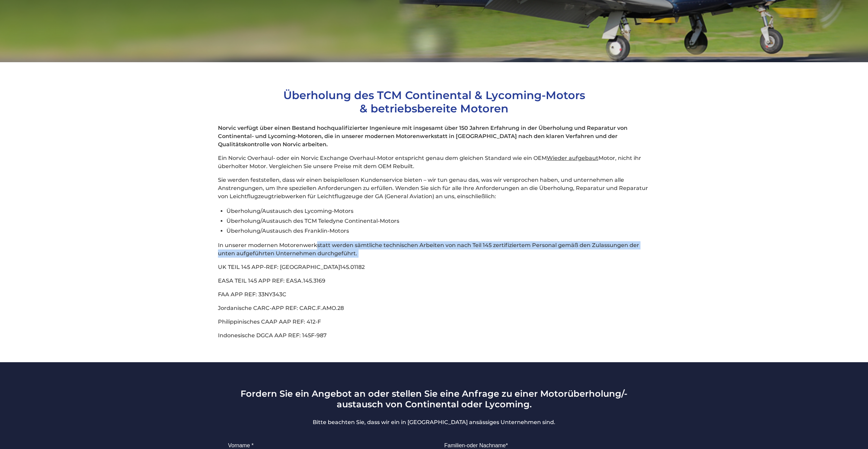 Image resolution: width=868 pixels, height=449 pixels. Describe the element at coordinates (272, 336) in the screenshot. I see `span: Indonesische DGCA AAP REF: 145F-987` at that location.